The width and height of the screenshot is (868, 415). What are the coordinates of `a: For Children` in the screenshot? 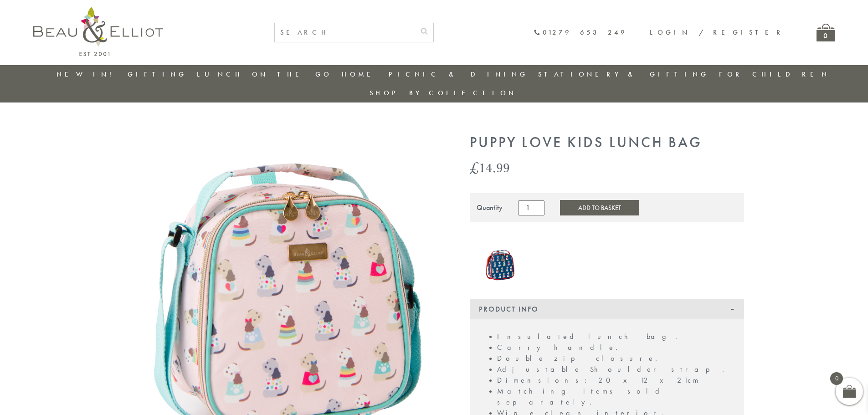 It's located at (774, 74).